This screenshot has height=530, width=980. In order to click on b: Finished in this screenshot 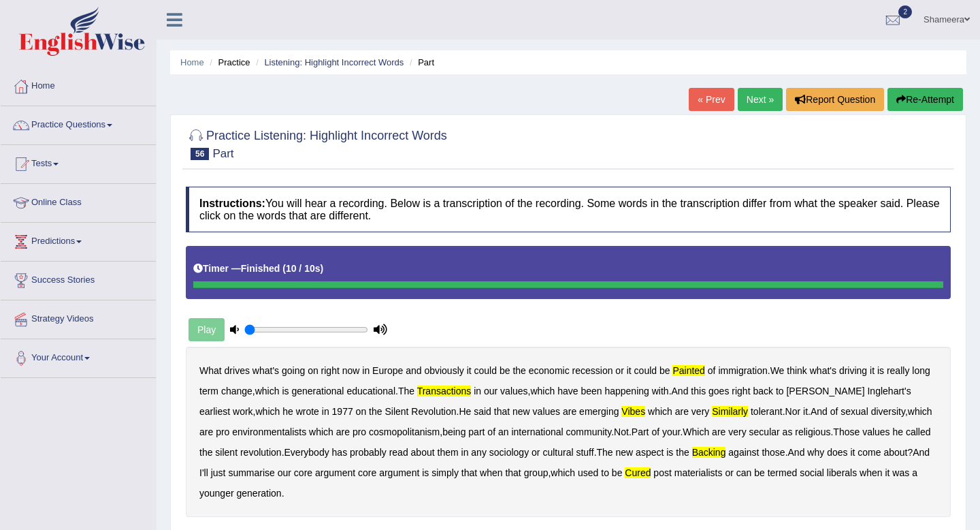, I will do `click(260, 269)`.